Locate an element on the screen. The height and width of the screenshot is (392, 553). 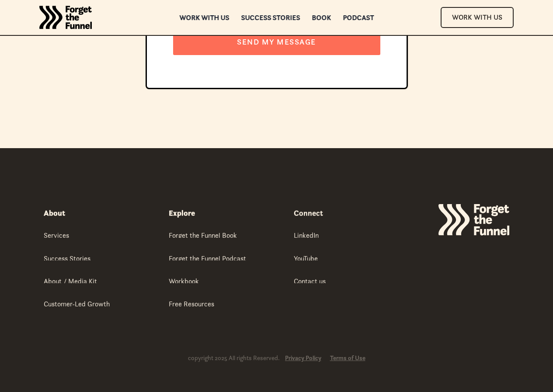
div: About is located at coordinates (54, 213).